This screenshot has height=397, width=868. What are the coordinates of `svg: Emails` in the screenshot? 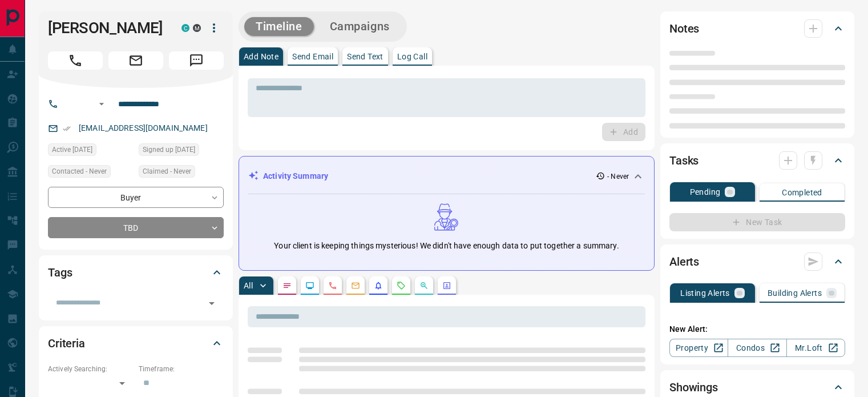 It's located at (355, 285).